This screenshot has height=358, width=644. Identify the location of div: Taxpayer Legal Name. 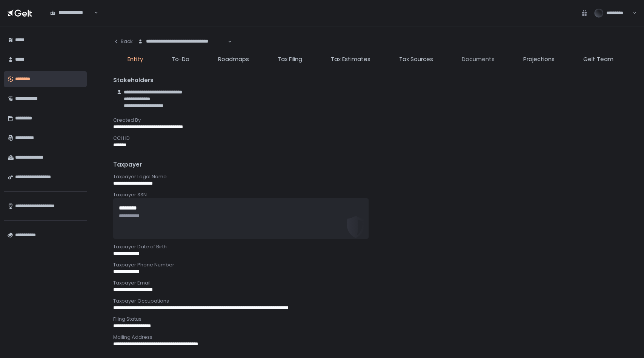
(373, 177).